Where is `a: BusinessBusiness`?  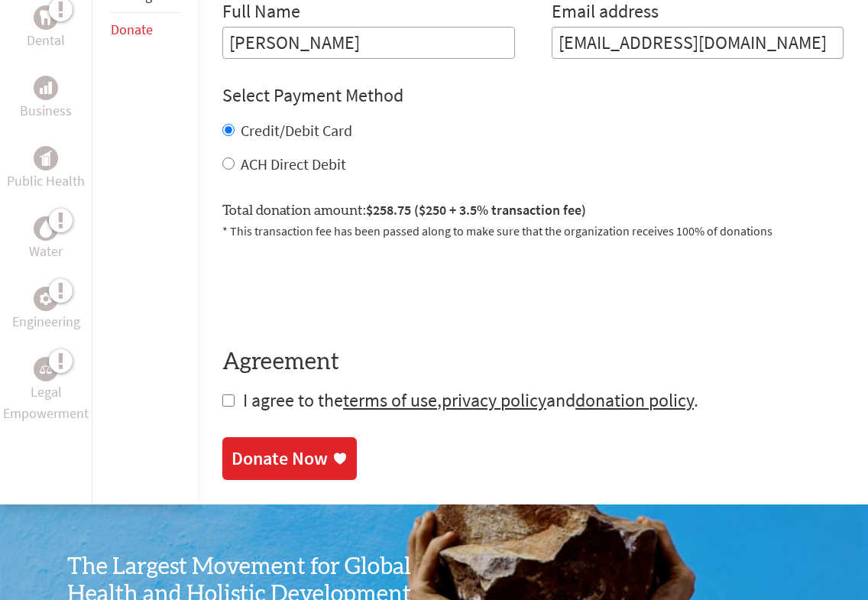 a: BusinessBusiness is located at coordinates (46, 99).